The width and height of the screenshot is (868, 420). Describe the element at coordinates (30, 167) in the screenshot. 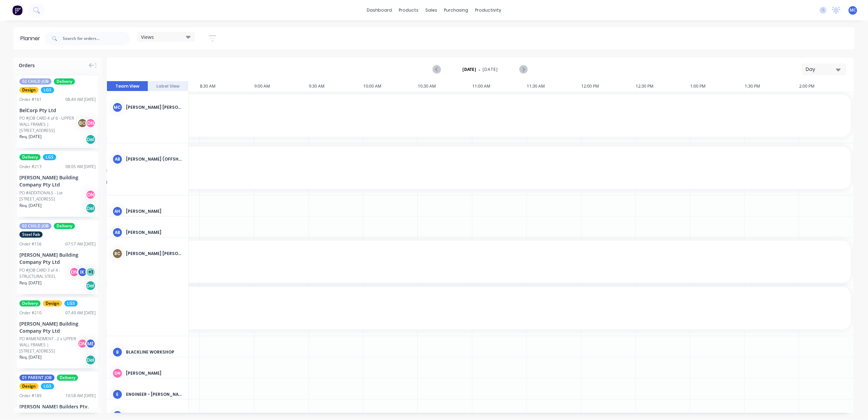

I see `div: Order # 213` at that location.